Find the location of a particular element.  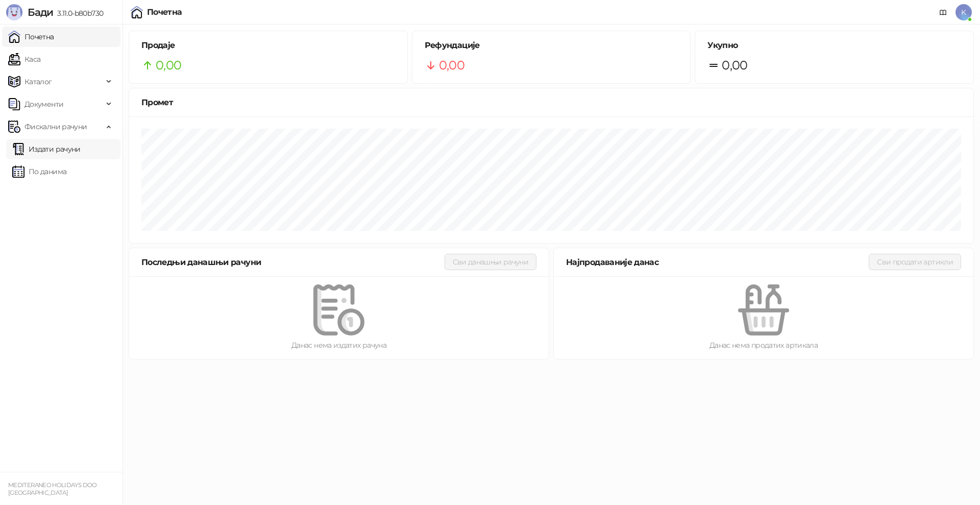

h5: Укупно is located at coordinates (834, 45).